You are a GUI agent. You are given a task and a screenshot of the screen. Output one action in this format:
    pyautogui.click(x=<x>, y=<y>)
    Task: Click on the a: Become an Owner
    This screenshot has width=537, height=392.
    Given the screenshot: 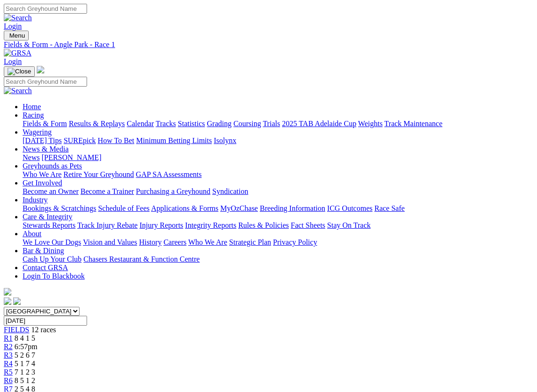 What is the action you would take?
    pyautogui.click(x=50, y=191)
    